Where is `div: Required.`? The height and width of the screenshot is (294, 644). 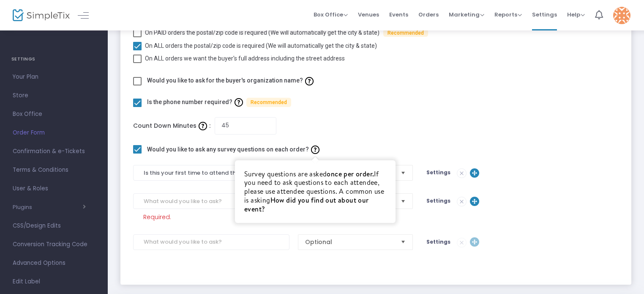 div: Required. is located at coordinates (152, 217).